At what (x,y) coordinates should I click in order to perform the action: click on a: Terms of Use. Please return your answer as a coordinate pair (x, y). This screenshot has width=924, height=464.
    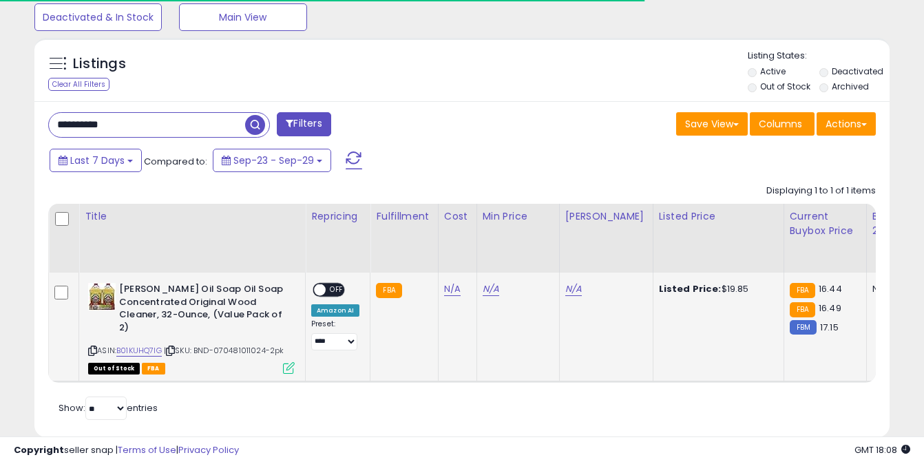
    Looking at the image, I should click on (147, 449).